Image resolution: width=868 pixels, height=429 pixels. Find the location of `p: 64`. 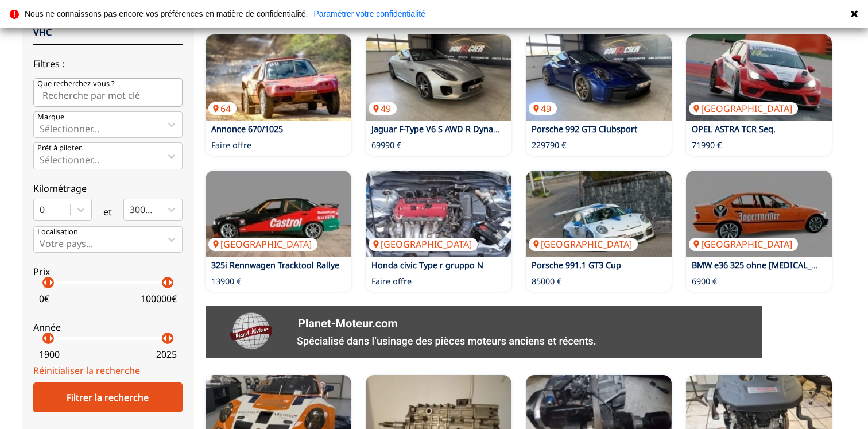

p: 64 is located at coordinates (222, 109).